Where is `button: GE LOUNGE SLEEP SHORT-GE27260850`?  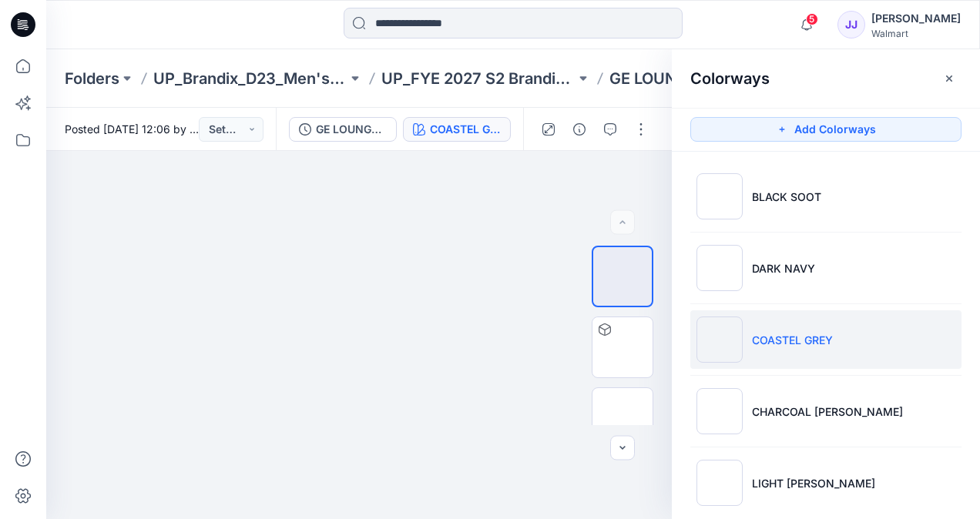
button: GE LOUNGE SLEEP SHORT-GE27260850 is located at coordinates (343, 129).